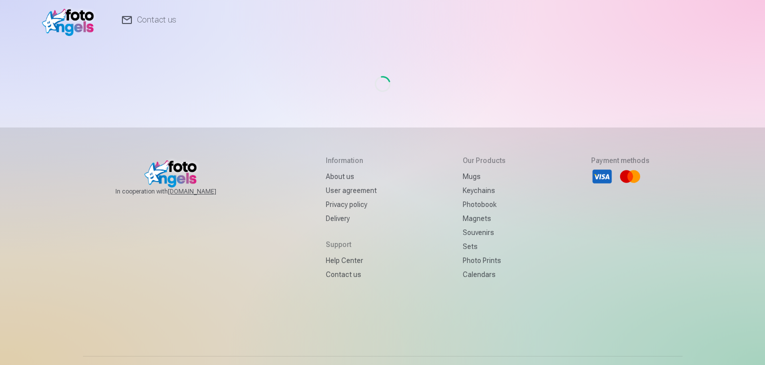 The height and width of the screenshot is (365, 765). I want to click on h5: Our products, so click(484, 160).